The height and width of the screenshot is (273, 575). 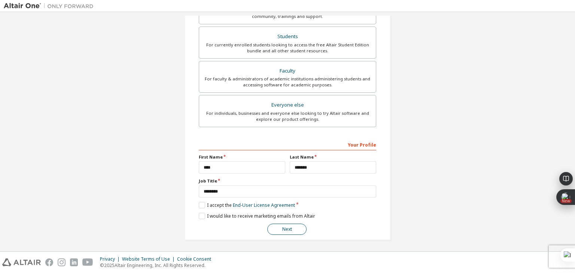 I want to click on label: First Name, so click(x=242, y=157).